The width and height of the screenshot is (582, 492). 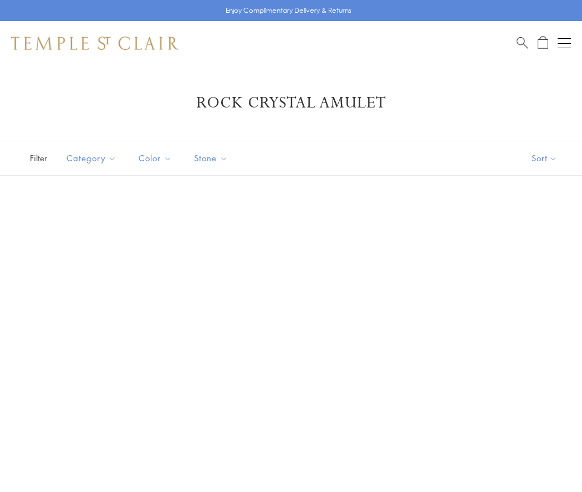 What do you see at coordinates (212, 158) in the screenshot?
I see `span: Stone` at bounding box center [212, 158].